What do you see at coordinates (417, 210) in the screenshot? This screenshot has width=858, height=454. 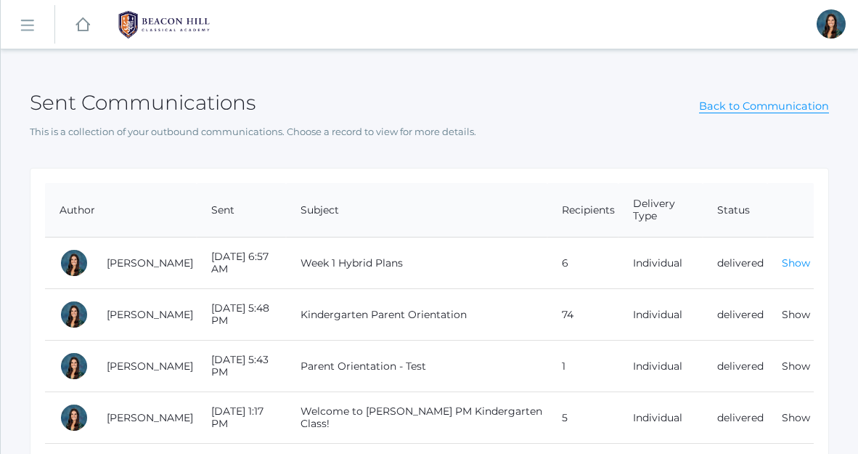 I see `th: Subject` at bounding box center [417, 210].